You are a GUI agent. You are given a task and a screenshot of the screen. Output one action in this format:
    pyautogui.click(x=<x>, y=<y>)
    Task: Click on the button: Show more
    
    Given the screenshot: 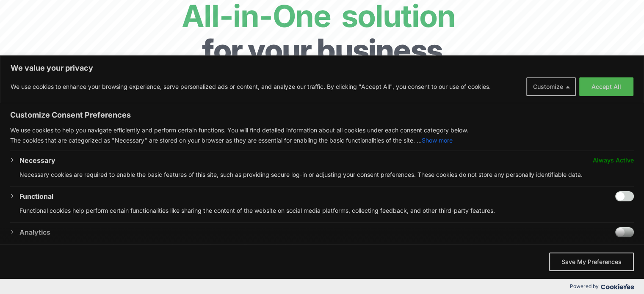 What is the action you would take?
    pyautogui.click(x=437, y=141)
    